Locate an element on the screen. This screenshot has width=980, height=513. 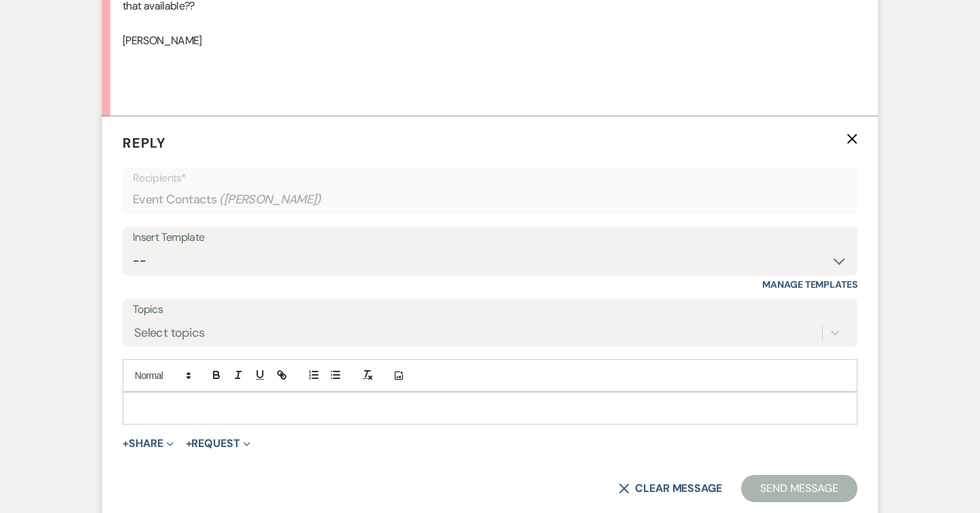
div: Event Contacts is located at coordinates (490, 199).